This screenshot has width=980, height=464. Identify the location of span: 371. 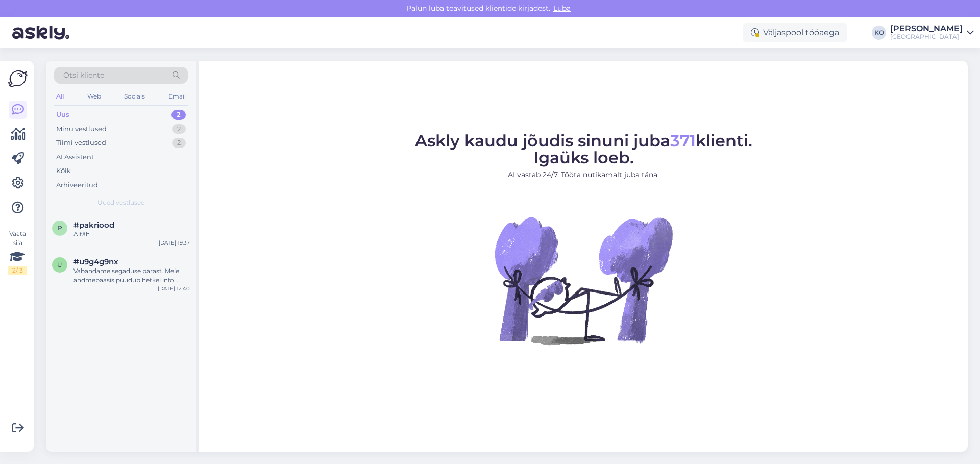
(683, 141).